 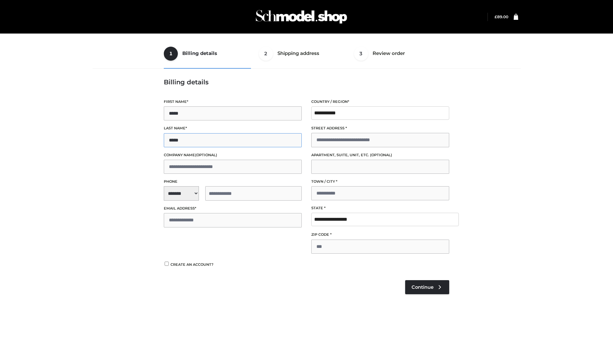 What do you see at coordinates (502, 17) in the screenshot?
I see `a: £89.00` at bounding box center [502, 17].